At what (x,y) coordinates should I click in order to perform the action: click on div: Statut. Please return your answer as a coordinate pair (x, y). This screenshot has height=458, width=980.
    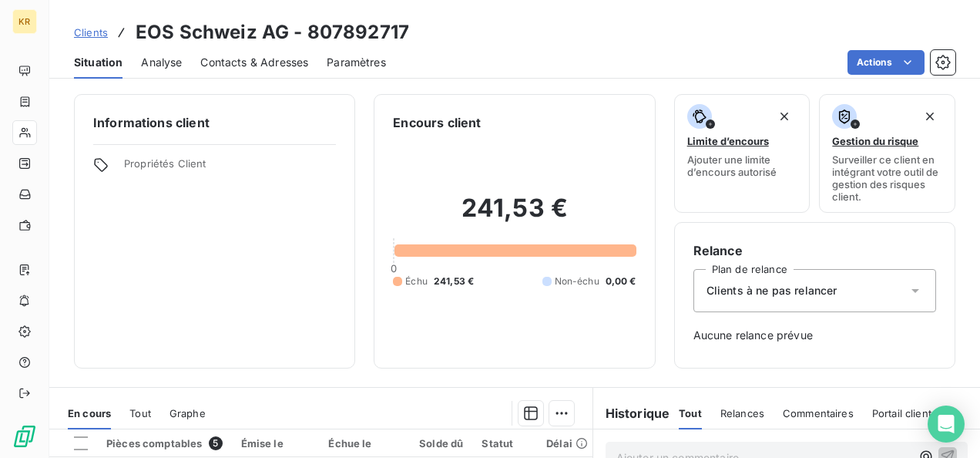
    Looking at the image, I should click on (504, 443).